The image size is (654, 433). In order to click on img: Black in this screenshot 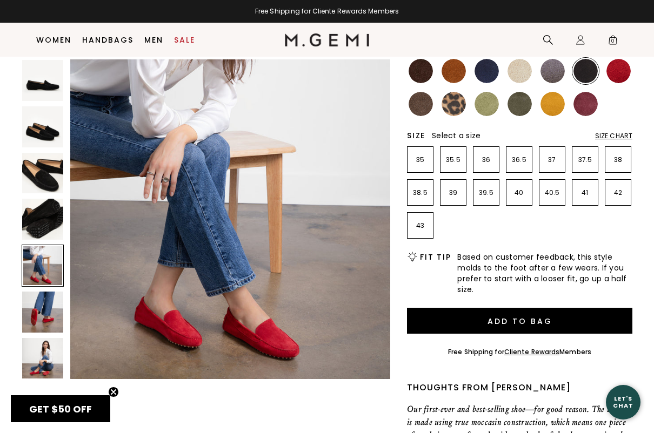, I will do `click(585, 71)`.